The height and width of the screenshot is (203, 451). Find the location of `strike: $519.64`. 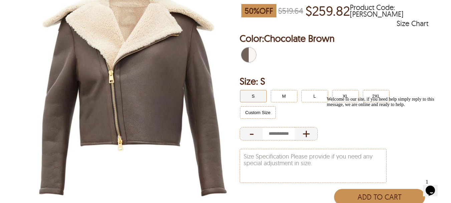

strike: $519.64 is located at coordinates (291, 11).